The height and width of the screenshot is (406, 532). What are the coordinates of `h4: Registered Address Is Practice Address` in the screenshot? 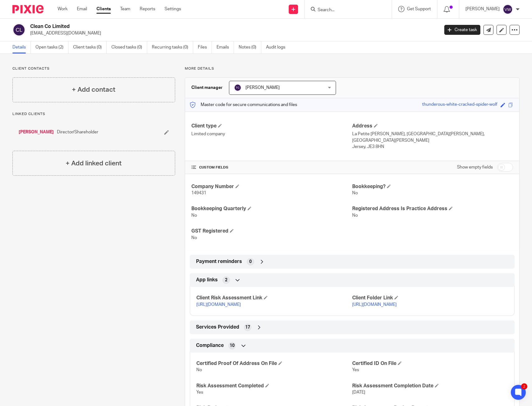 It's located at (432, 208).